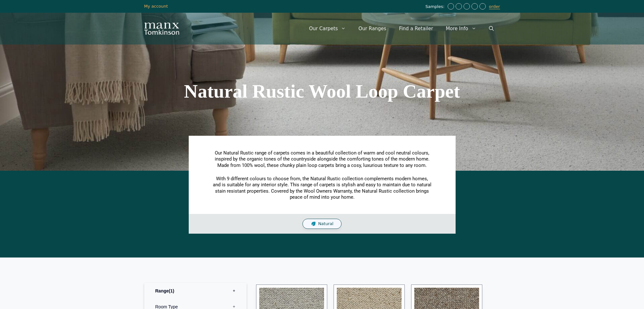  Describe the element at coordinates (435, 7) in the screenshot. I see `span: Samples:` at that location.